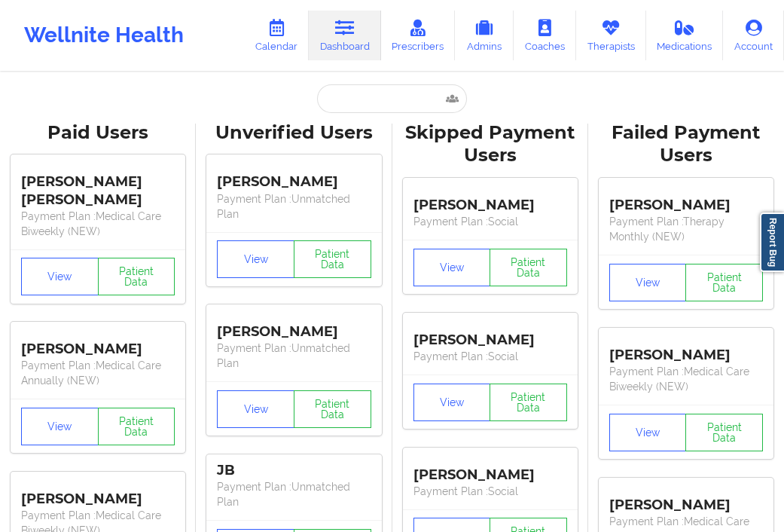 The image size is (784, 532). Describe the element at coordinates (490, 145) in the screenshot. I see `div: Skipped Payment Users` at that location.